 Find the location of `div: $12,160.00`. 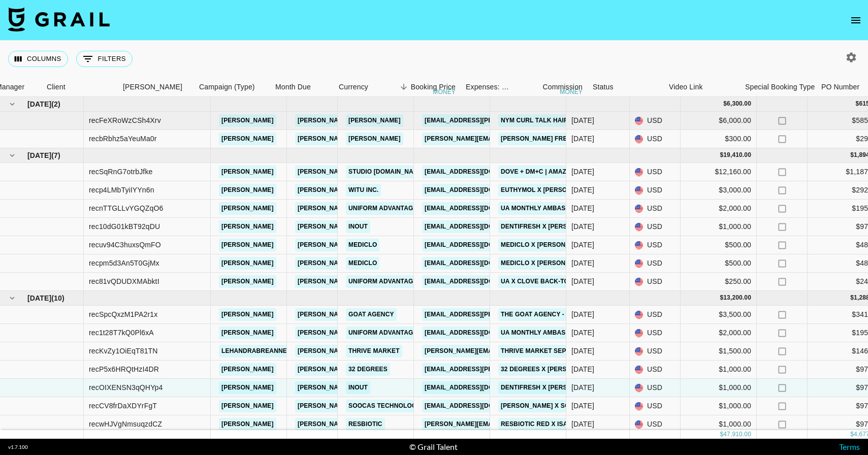

div: $12,160.00 is located at coordinates (719, 172).